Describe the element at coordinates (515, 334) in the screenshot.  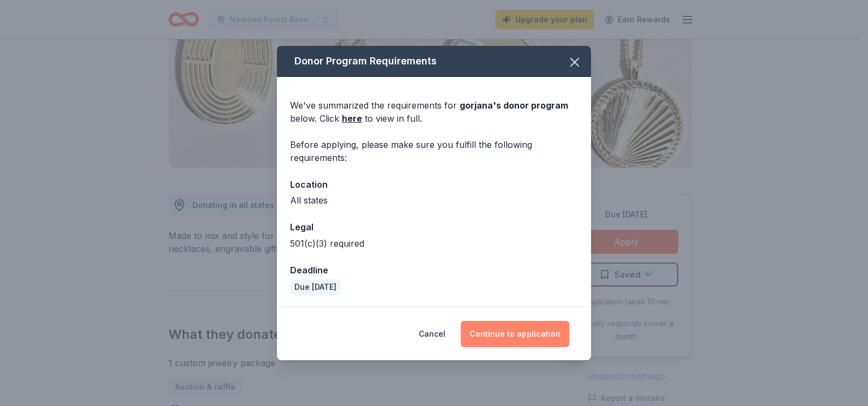
I see `button: Continue to application` at that location.